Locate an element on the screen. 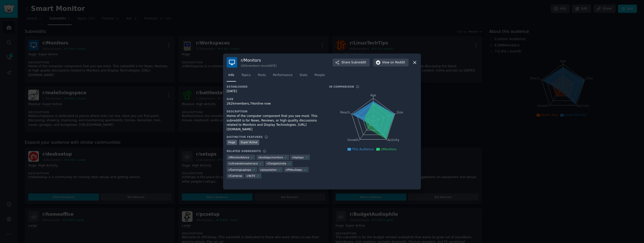 This screenshot has height=243, width=644. span: r/ ultrawidemasterrace is located at coordinates (243, 163).